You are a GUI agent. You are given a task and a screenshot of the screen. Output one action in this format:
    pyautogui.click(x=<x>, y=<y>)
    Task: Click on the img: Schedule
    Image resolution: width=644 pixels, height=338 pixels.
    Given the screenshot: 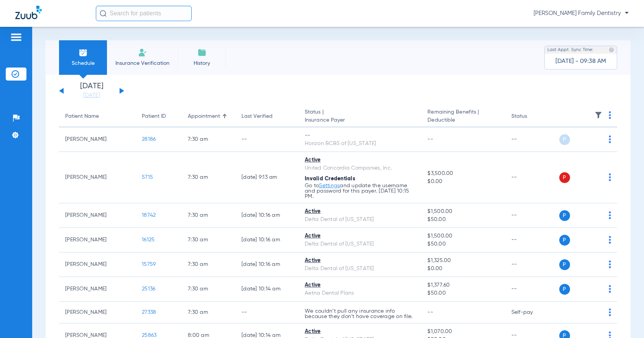 What is the action you would take?
    pyautogui.click(x=83, y=53)
    